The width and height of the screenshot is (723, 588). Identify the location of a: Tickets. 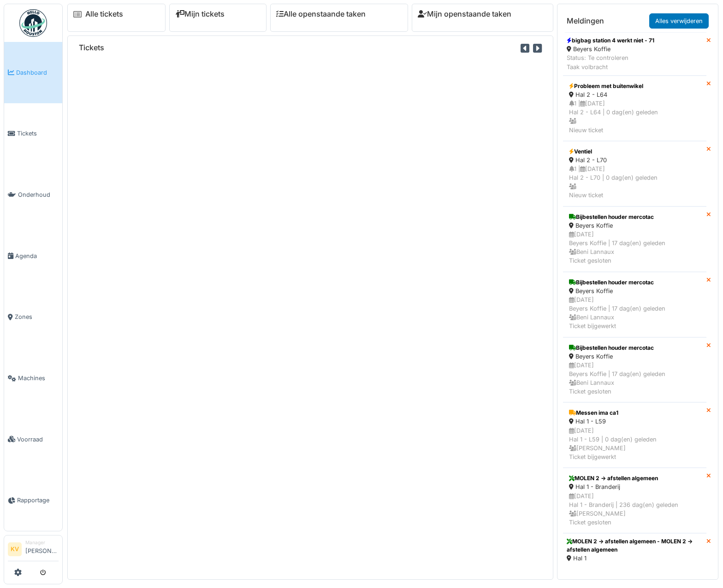
(34, 134).